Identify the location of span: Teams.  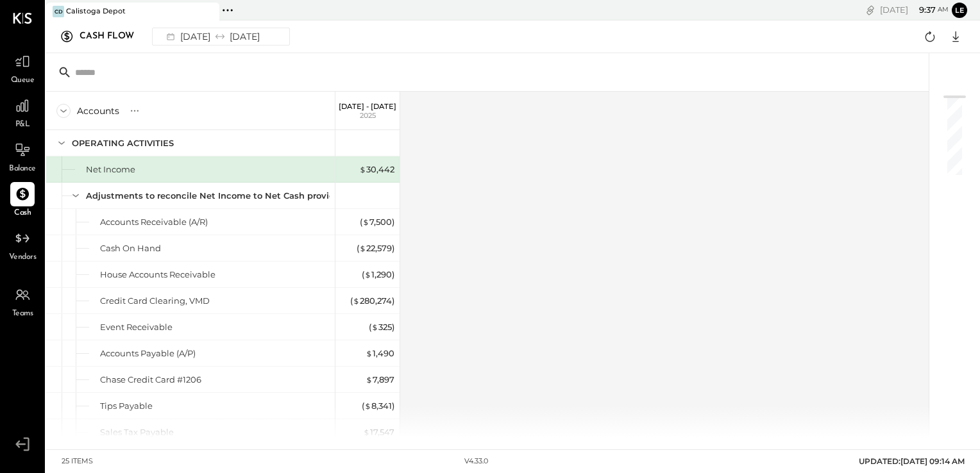
(22, 314).